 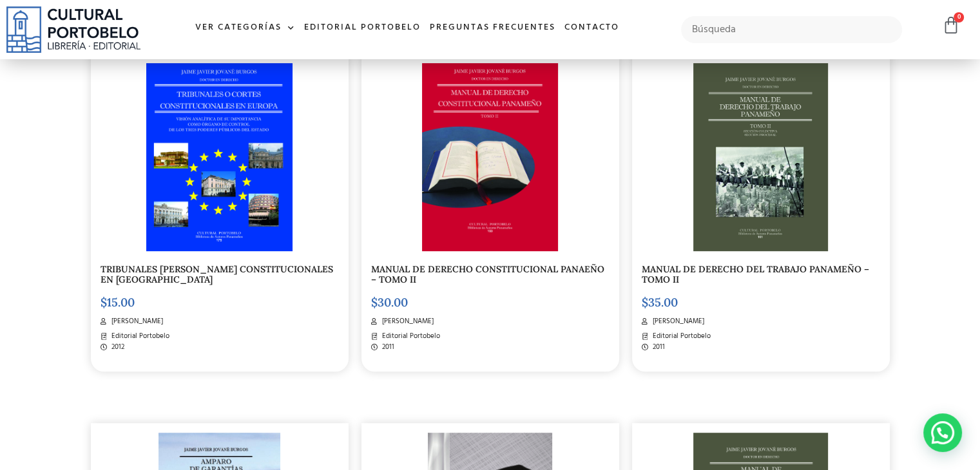 What do you see at coordinates (755, 275) in the screenshot?
I see `a: MANUAL DE DERECHO DEL TRABAJO PANAMEÑO – TOMO II` at bounding box center [755, 275].